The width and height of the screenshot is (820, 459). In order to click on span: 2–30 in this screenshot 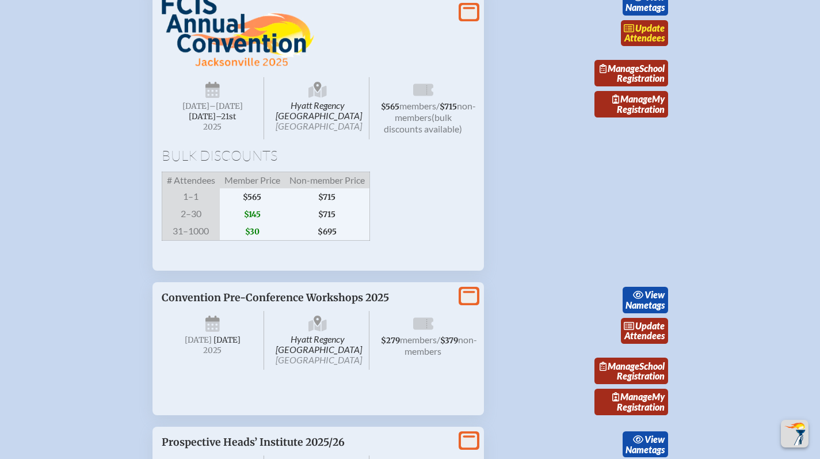, I will do `click(191, 214)`.